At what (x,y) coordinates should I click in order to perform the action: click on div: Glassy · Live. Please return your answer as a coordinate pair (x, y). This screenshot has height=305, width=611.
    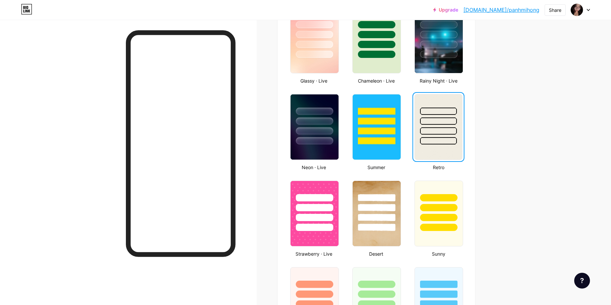
    Looking at the image, I should click on (314, 81).